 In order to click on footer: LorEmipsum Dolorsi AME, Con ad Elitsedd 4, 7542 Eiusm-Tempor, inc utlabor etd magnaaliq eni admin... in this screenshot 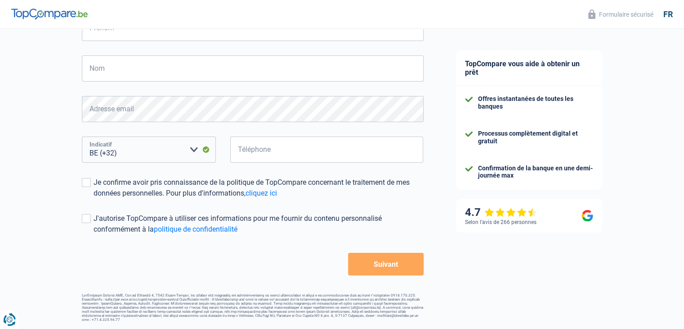, I will do `click(253, 307)`.